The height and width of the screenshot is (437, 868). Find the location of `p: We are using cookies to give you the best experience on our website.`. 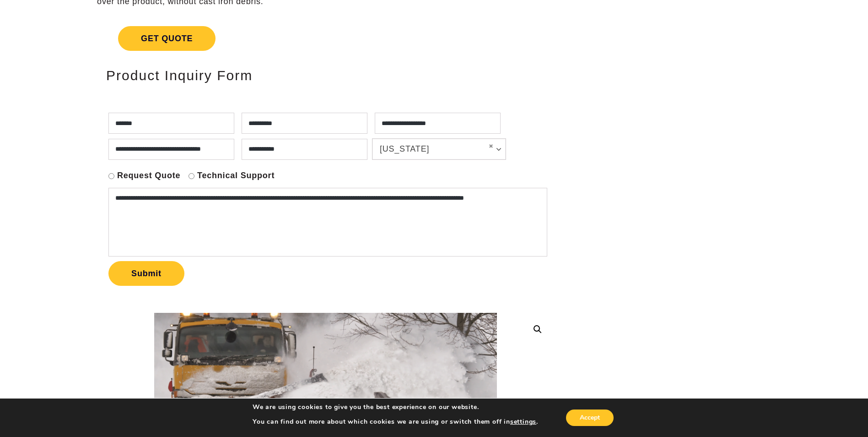

p: We are using cookies to give you the best experience on our website. is located at coordinates (396, 407).